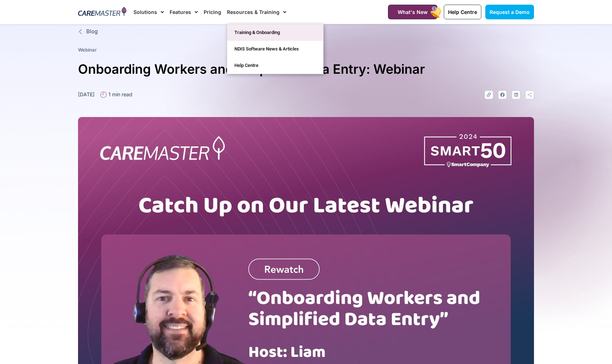 This screenshot has height=364, width=612. Describe the element at coordinates (510, 12) in the screenshot. I see `a: Request a Demo` at that location.